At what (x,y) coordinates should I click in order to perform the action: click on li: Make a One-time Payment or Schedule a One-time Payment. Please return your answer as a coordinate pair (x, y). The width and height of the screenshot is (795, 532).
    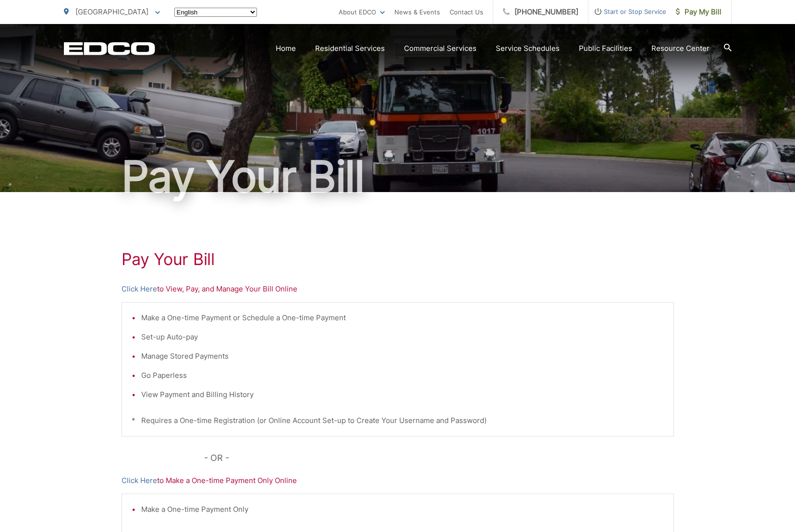
    Looking at the image, I should click on (403, 318).